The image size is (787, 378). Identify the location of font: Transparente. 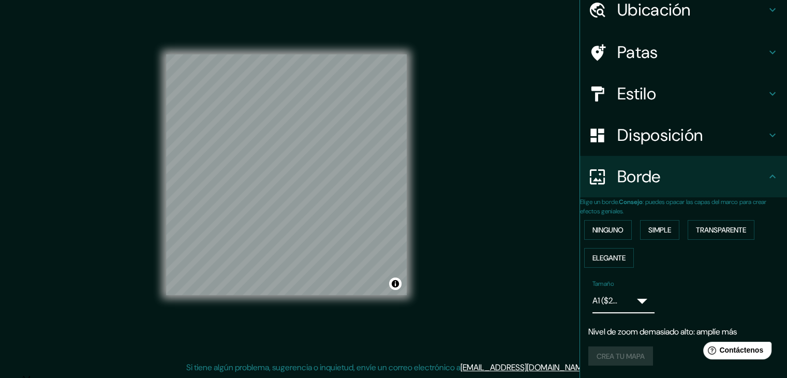
(720, 230).